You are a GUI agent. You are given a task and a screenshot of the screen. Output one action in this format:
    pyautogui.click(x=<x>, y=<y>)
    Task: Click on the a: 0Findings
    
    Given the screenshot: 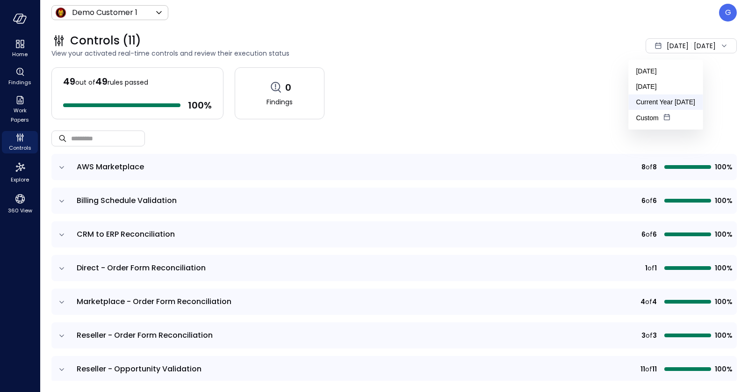 What is the action you would take?
    pyautogui.click(x=280, y=93)
    